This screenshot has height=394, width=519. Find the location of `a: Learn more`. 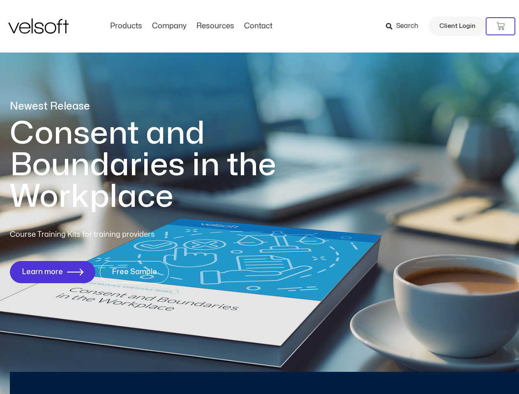

a: Learn more is located at coordinates (53, 272).